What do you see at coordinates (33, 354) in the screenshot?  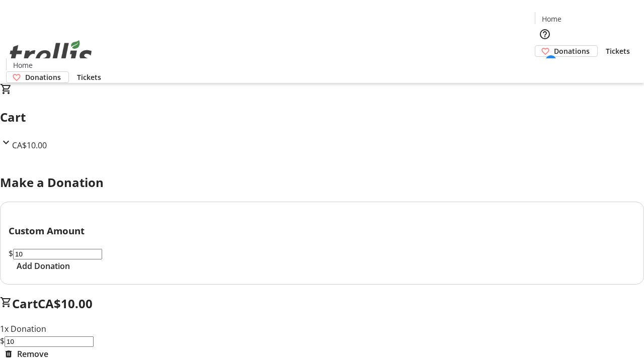 I see `span: Remove` at bounding box center [33, 354].